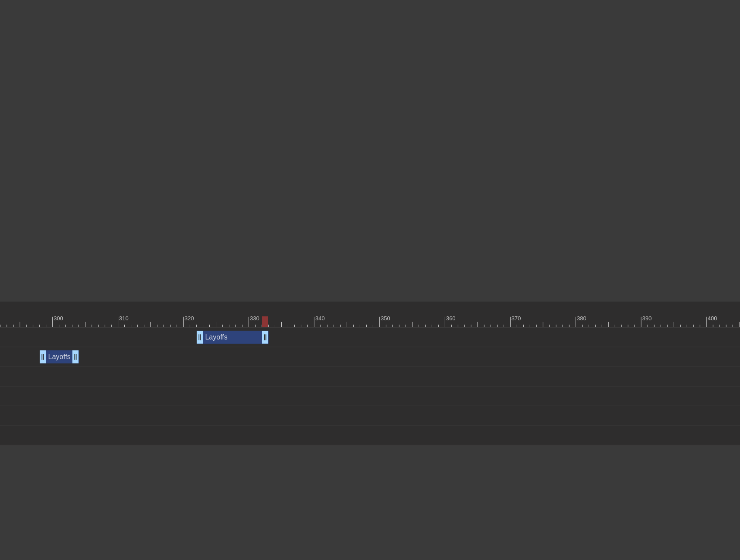  What do you see at coordinates (516, 318) in the screenshot?
I see `div: 370` at bounding box center [516, 318].